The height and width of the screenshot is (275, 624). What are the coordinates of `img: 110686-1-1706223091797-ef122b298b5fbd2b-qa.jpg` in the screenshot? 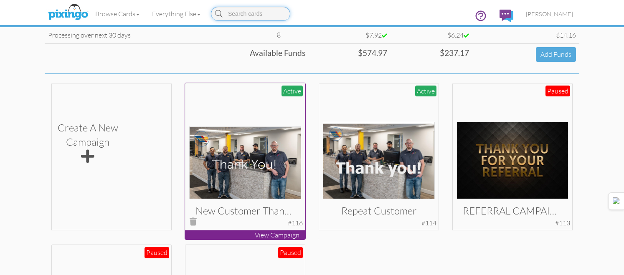 It's located at (512, 160).